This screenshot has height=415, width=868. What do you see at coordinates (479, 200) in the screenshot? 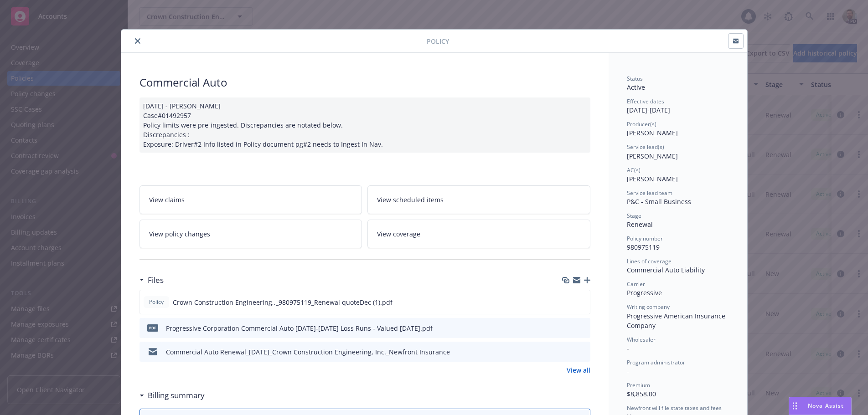
I see `a: View scheduled items` at bounding box center [479, 200].